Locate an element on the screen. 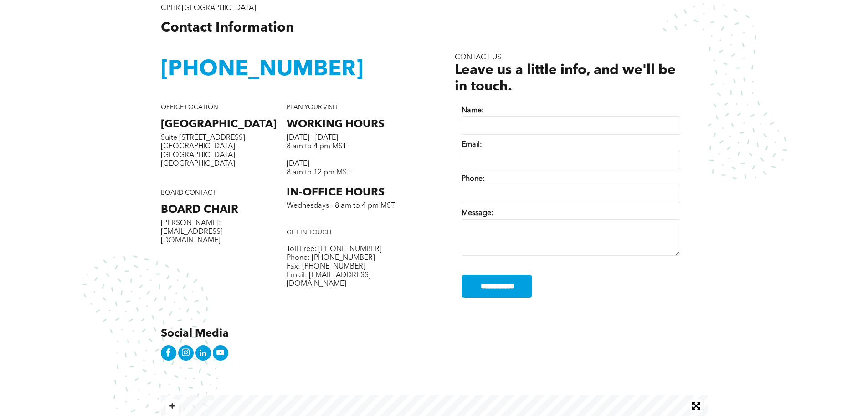  label: Phone: is located at coordinates (571, 179).